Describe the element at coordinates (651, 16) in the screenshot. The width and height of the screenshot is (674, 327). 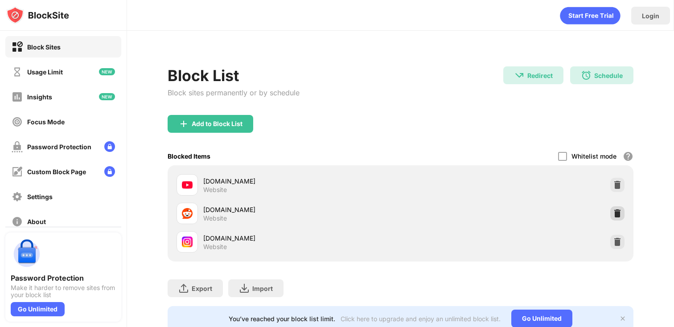
I see `div: Login` at that location.